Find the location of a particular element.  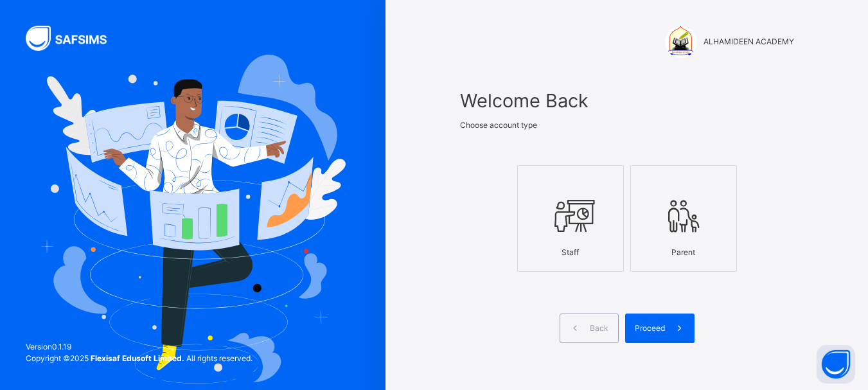

span: Back is located at coordinates (599, 328).